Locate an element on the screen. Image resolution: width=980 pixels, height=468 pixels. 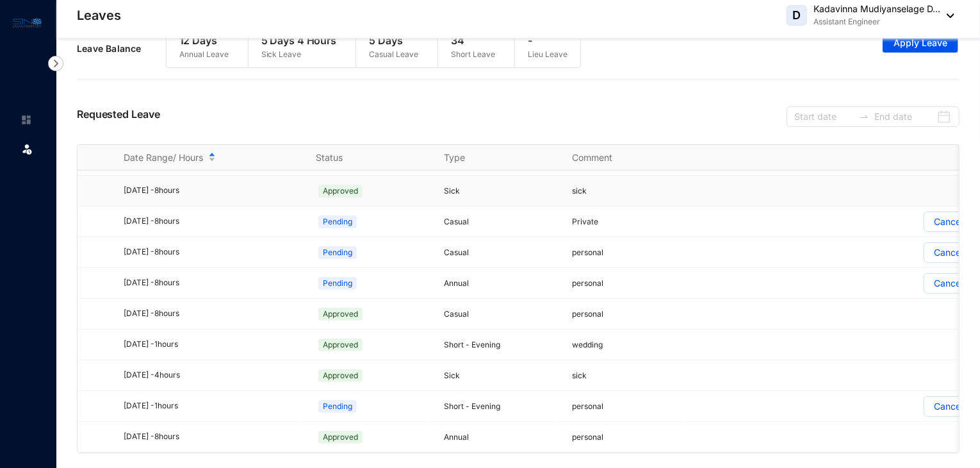
th: Type is located at coordinates (493, 158).